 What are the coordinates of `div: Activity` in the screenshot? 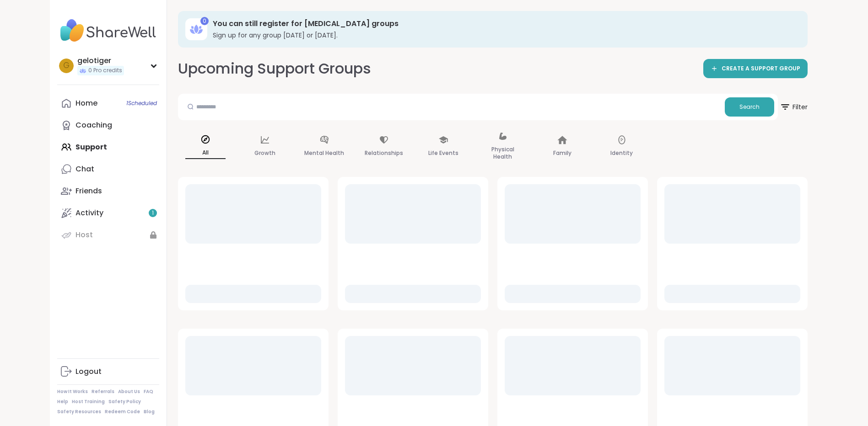 It's located at (89, 213).